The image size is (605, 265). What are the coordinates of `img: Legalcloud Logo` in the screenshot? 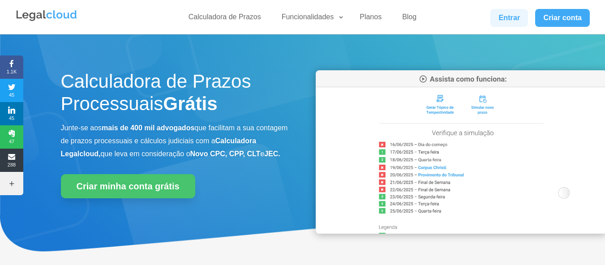 It's located at (47, 16).